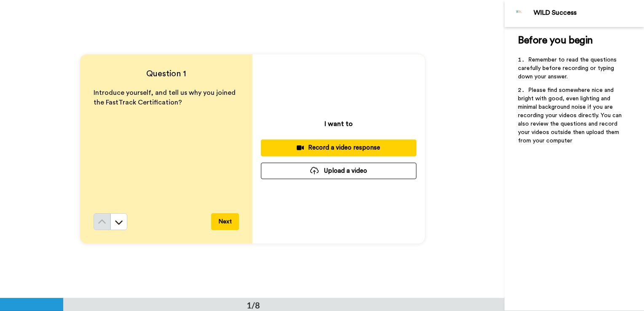  I want to click on div: Record a video response, so click(338, 148).